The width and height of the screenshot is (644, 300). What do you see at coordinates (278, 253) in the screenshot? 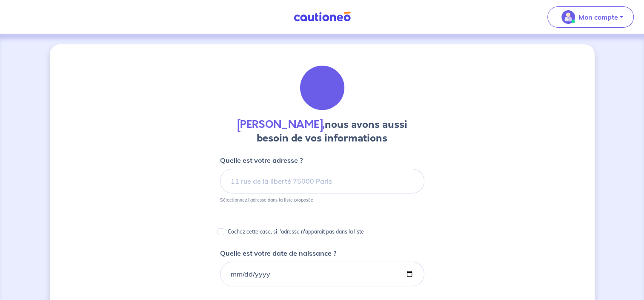
I see `p: Quelle est votre date de naissance ?` at bounding box center [278, 253].